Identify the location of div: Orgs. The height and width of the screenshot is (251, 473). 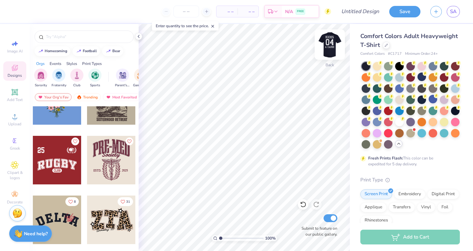
(40, 64).